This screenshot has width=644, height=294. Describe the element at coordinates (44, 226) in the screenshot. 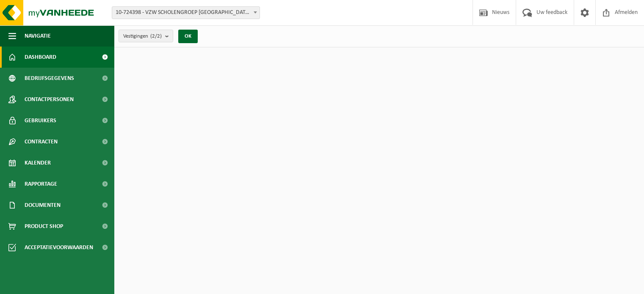

I see `span: Product Shop` at that location.